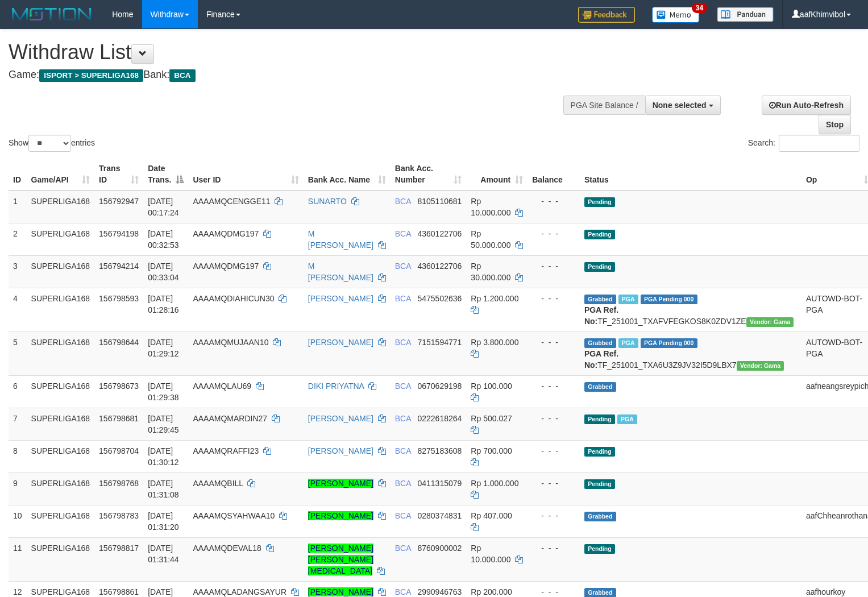  Describe the element at coordinates (440, 266) in the screenshot. I see `span: Copy 4360122706 to clipboard` at that location.